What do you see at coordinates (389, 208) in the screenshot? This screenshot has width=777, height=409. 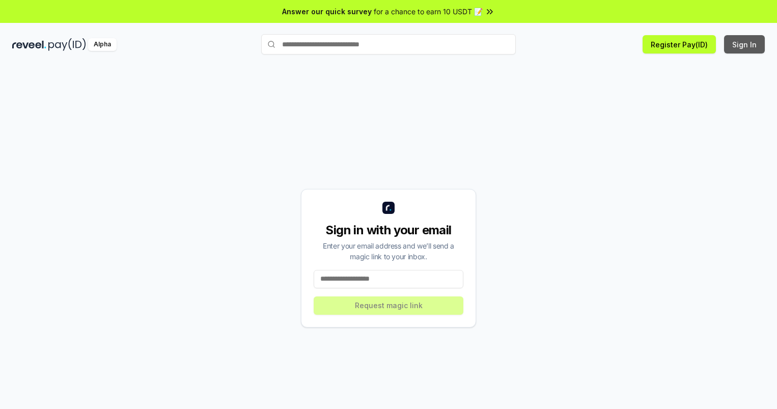 I see `img: logo_small` at bounding box center [389, 208].